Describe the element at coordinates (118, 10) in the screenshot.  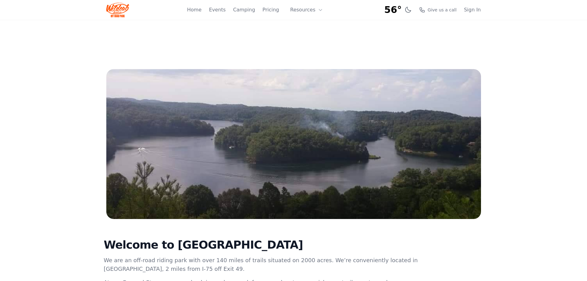
I see `img: Wildcat Logo` at that location.